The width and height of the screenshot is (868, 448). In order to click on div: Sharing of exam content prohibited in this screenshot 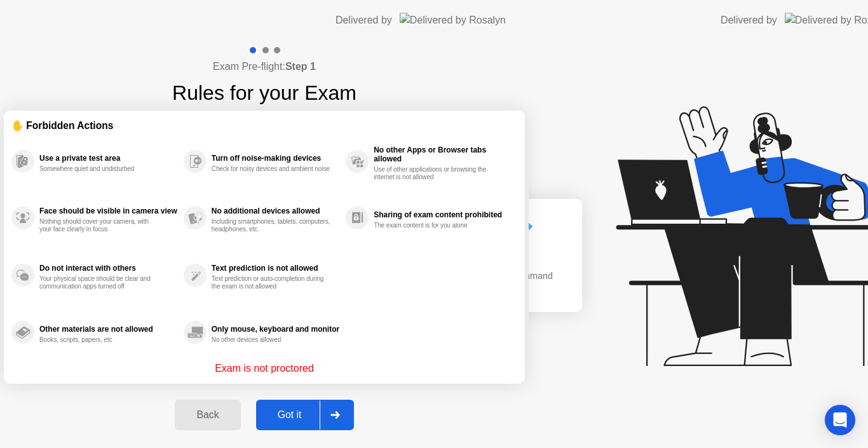, I will do `click(442, 215)`.